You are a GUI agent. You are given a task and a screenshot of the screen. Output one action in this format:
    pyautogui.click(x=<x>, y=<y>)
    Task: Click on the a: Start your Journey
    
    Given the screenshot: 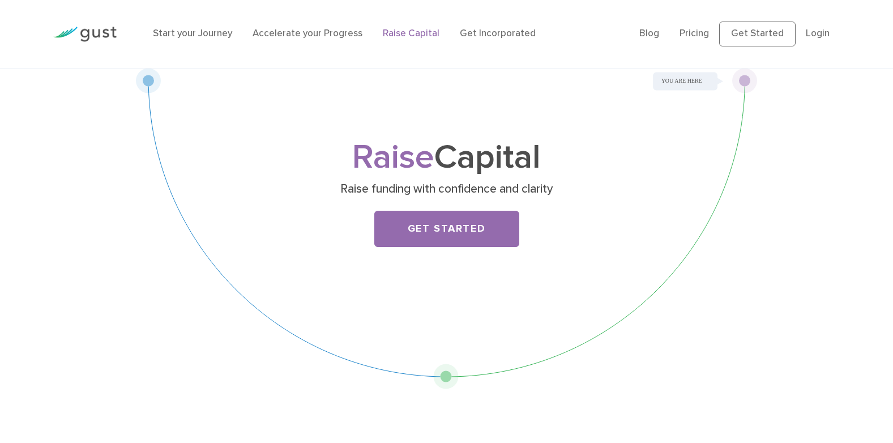 What is the action you would take?
    pyautogui.click(x=193, y=33)
    